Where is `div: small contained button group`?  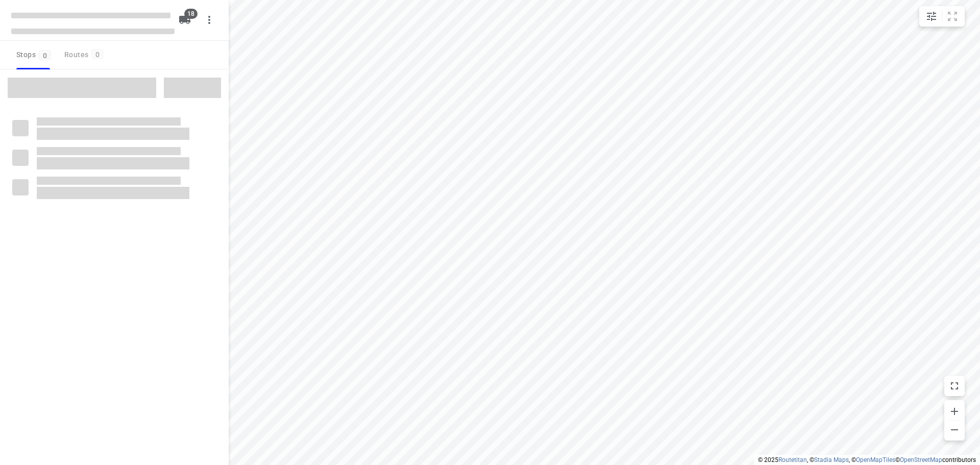
div: small contained button group is located at coordinates (942, 16).